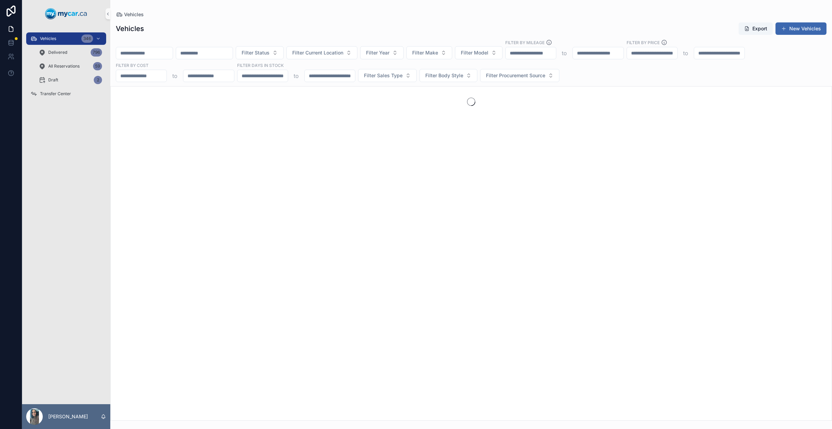 This screenshot has height=429, width=832. I want to click on span: All Reservations, so click(64, 66).